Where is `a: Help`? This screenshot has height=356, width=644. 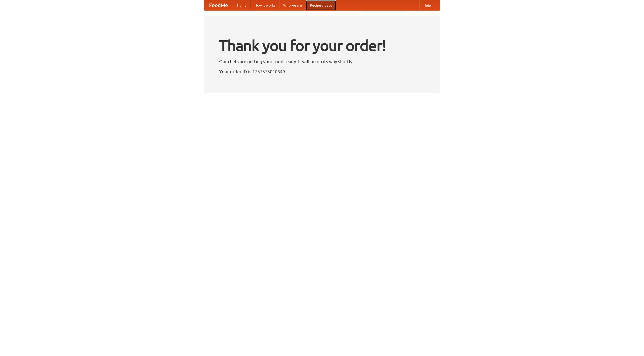
a: Help is located at coordinates (428, 5).